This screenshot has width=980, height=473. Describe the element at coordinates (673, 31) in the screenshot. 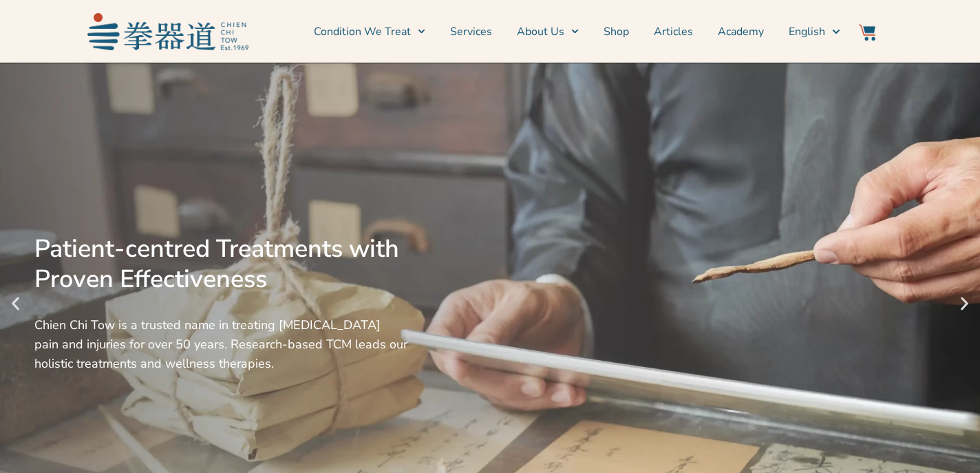

I see `a: Articles` at that location.